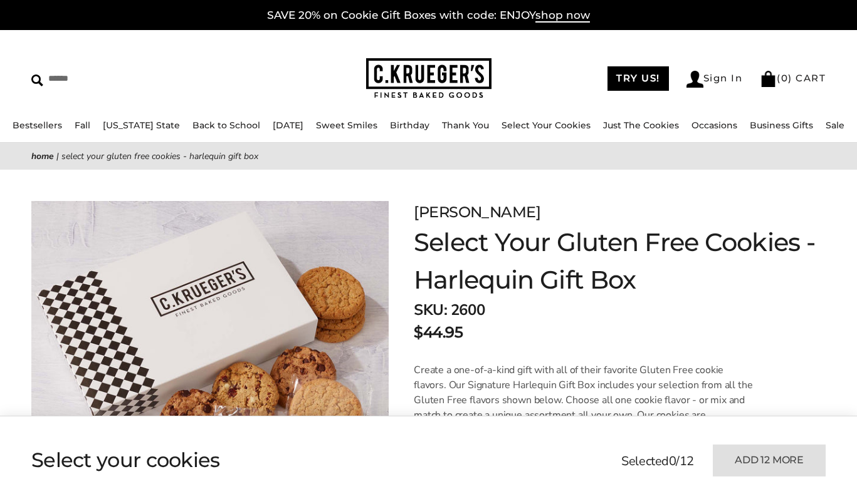 This screenshot has height=504, width=857. Describe the element at coordinates (792, 77) in the screenshot. I see `a: (0) CART` at that location.